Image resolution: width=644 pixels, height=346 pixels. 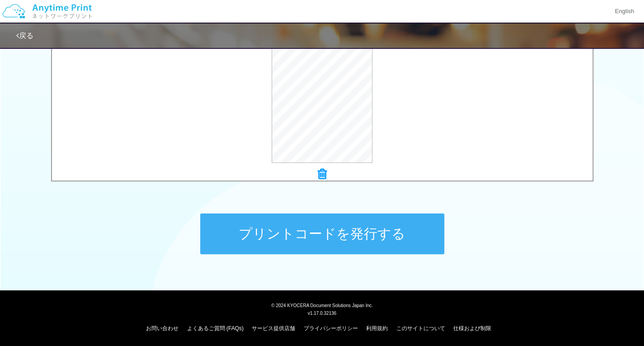 What do you see at coordinates (215, 328) in the screenshot?
I see `a: よくあるご質問 (FAQs)` at bounding box center [215, 328].